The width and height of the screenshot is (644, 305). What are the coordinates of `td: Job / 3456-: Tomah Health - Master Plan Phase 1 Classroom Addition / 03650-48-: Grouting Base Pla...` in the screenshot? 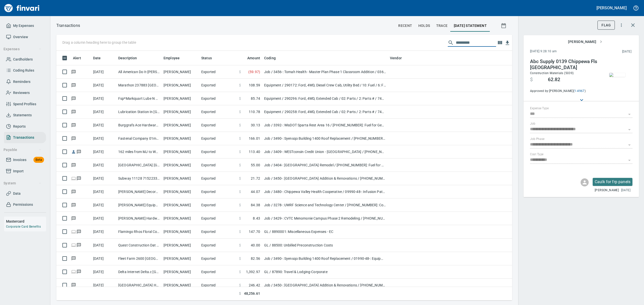 It's located at (325, 72).